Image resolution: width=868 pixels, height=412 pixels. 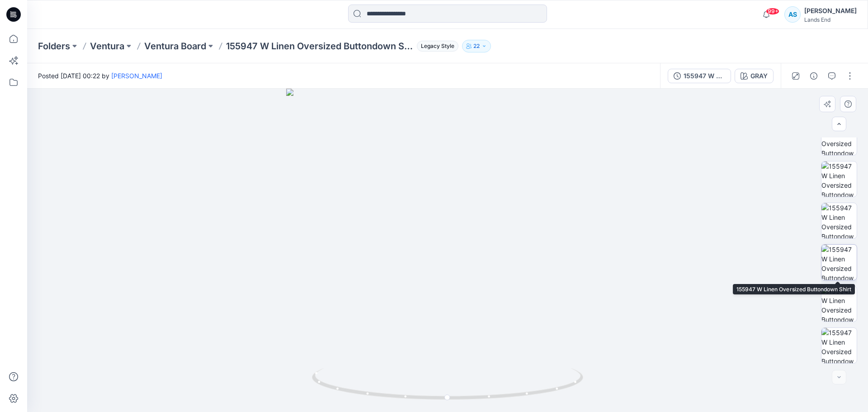 What do you see at coordinates (438, 46) in the screenshot?
I see `span: Legacy Style` at bounding box center [438, 46].